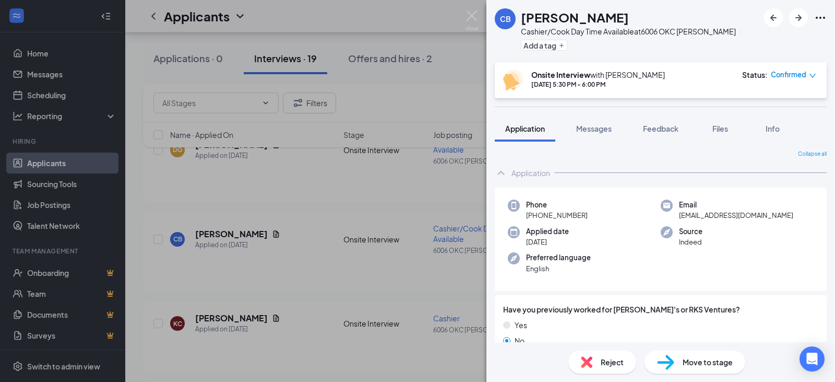  What do you see at coordinates (720, 128) in the screenshot?
I see `span: Files` at bounding box center [720, 128].